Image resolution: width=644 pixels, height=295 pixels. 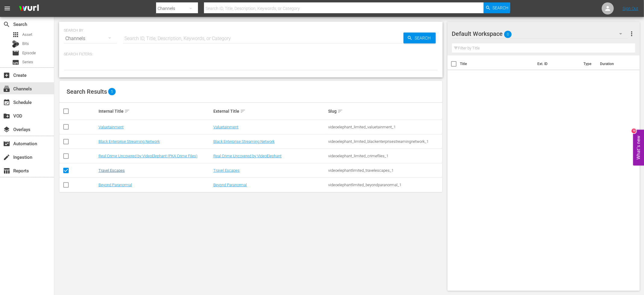 What do you see at coordinates (557, 64) in the screenshot?
I see `th: Ext. ID` at bounding box center [557, 64].